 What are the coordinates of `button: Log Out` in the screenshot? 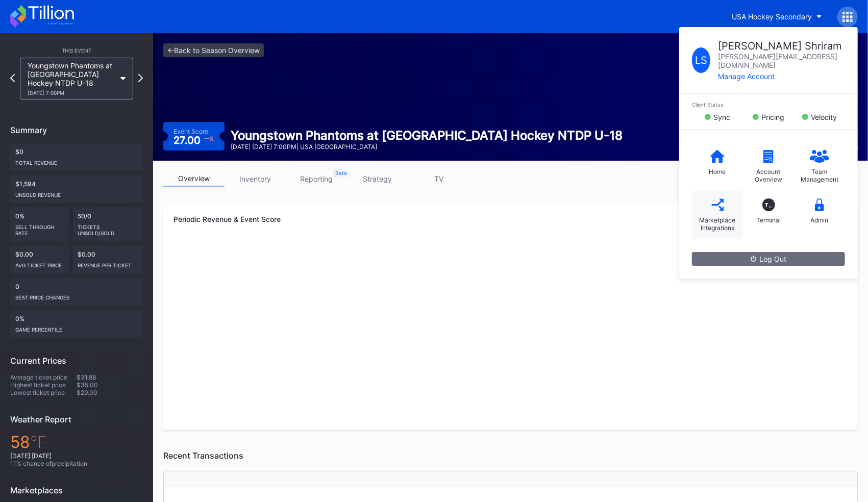 It's located at (768, 258).